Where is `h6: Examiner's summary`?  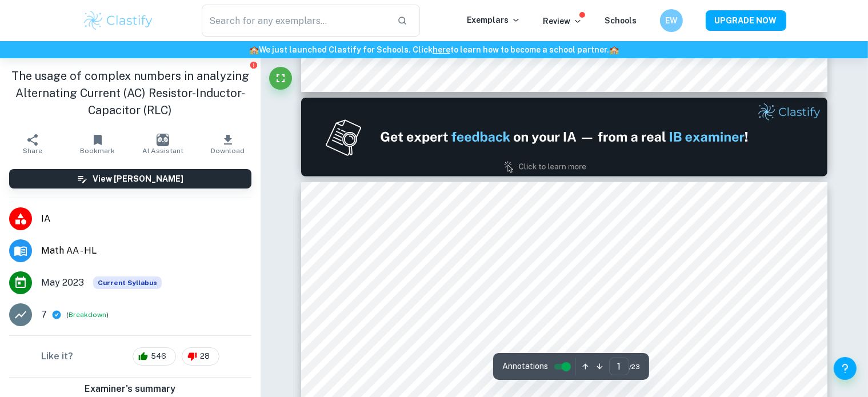 h6: Examiner's summary is located at coordinates (130, 389).